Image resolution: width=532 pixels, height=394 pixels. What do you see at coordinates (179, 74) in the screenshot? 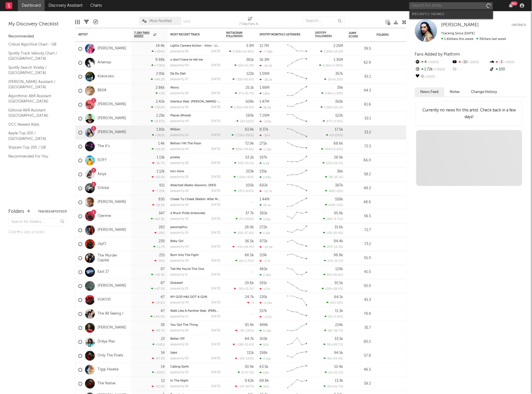
I see `a: Da Du Dah` at bounding box center [179, 74].